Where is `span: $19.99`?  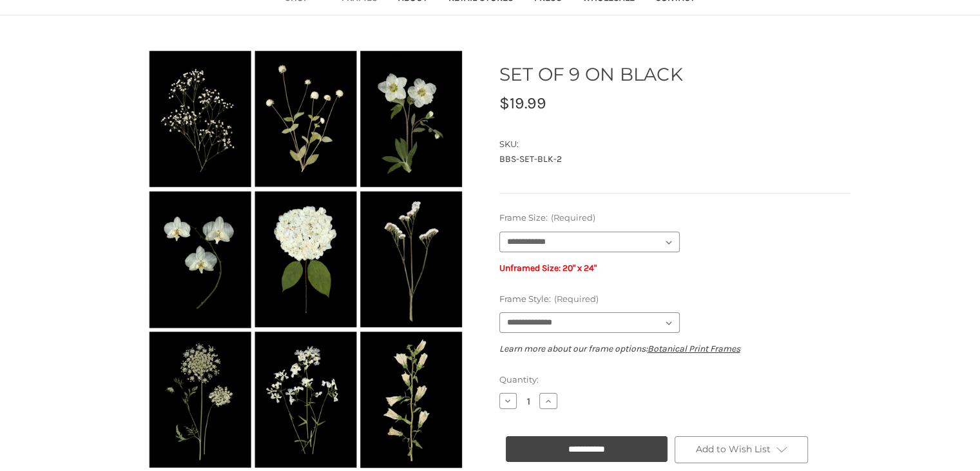 span: $19.99 is located at coordinates (523, 103).